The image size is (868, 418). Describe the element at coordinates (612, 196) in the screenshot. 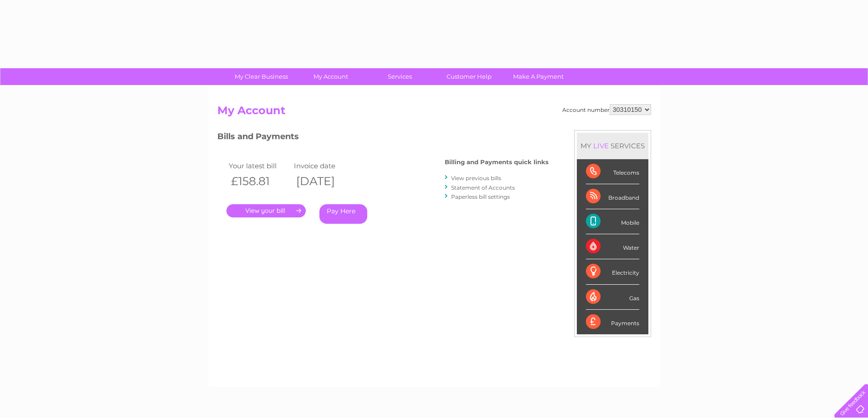

I see `div: Broadband` at that location.